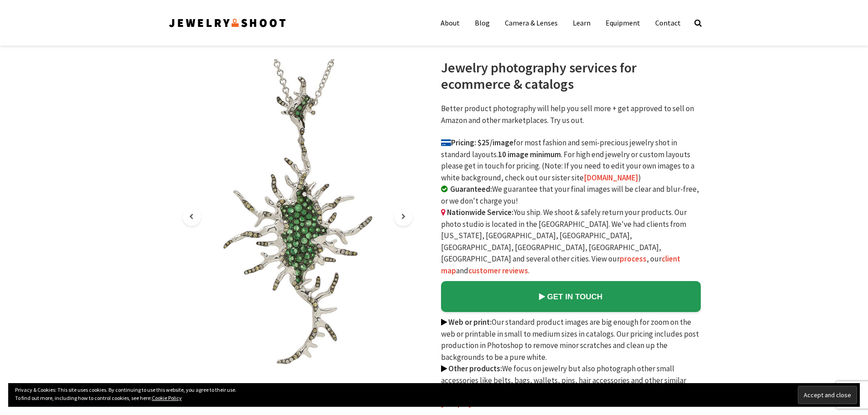  Describe the element at coordinates (470, 323) in the screenshot. I see `b: Web or print:` at that location.